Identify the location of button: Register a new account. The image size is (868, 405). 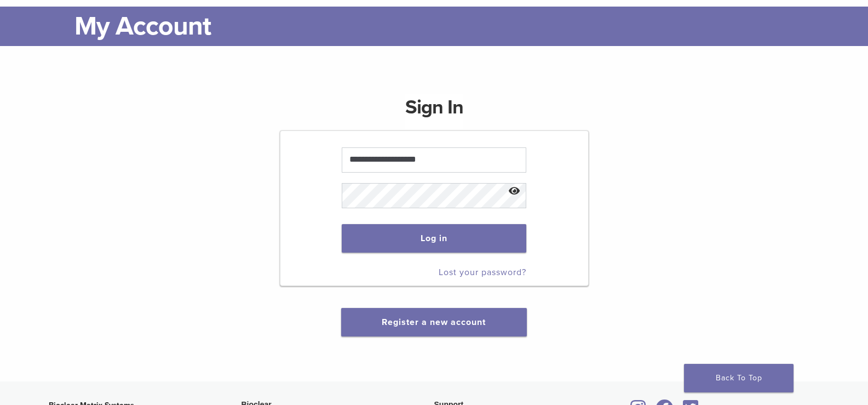
(434, 322).